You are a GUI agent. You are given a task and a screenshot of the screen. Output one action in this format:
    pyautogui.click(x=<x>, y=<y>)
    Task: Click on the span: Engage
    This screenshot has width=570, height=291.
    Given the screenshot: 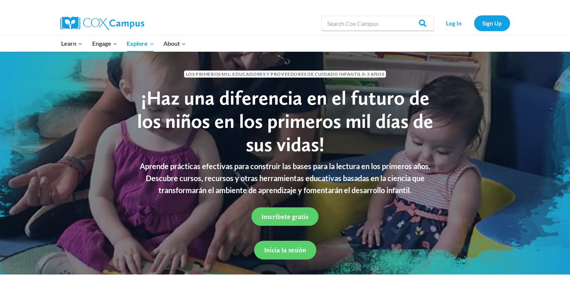 What is the action you would take?
    pyautogui.click(x=105, y=44)
    